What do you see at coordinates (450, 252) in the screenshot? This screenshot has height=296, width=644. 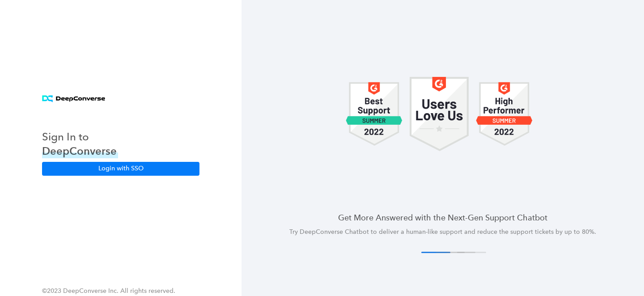 I see `button: 2` at bounding box center [450, 252].